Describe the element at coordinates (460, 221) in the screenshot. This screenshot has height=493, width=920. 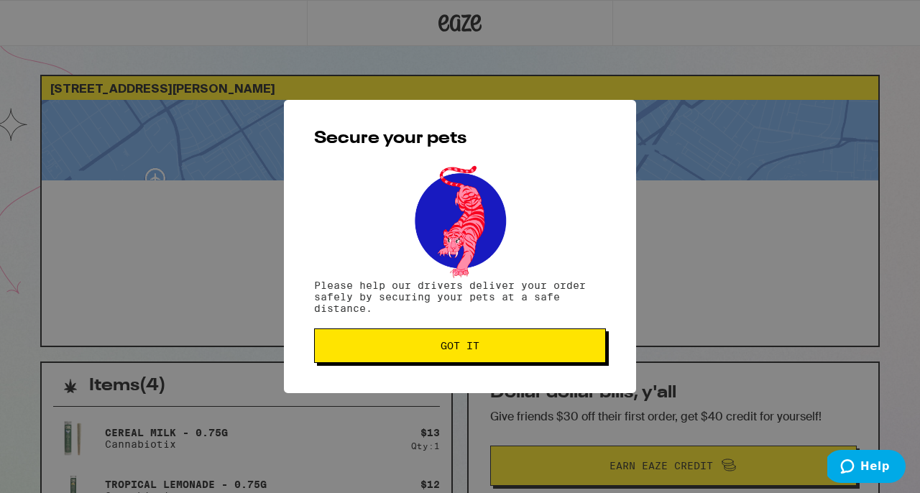
I see `img: pets` at that location.